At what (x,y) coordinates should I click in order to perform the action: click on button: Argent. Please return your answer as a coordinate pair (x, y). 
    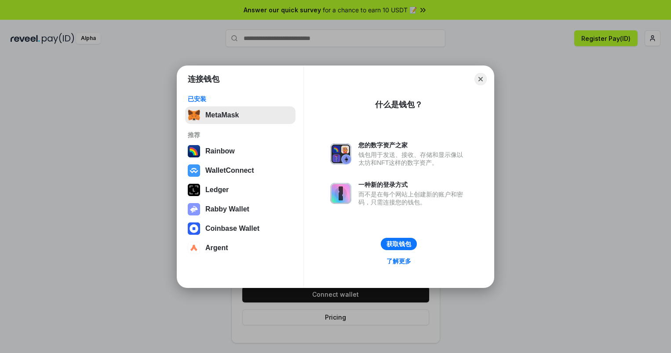
    Looking at the image, I should click on (240, 248).